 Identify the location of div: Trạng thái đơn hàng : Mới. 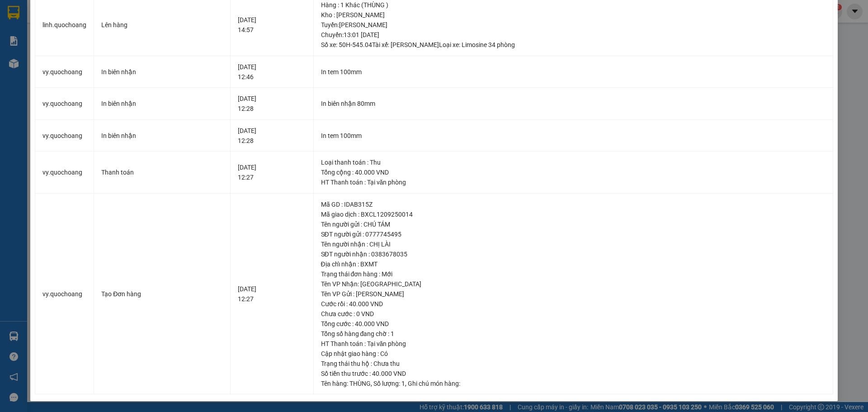
(573, 274).